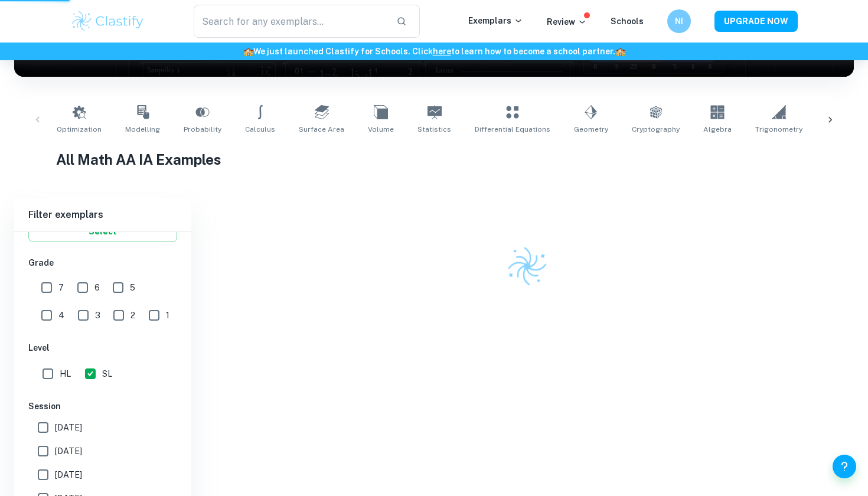 The width and height of the screenshot is (868, 496). I want to click on span: HL, so click(65, 374).